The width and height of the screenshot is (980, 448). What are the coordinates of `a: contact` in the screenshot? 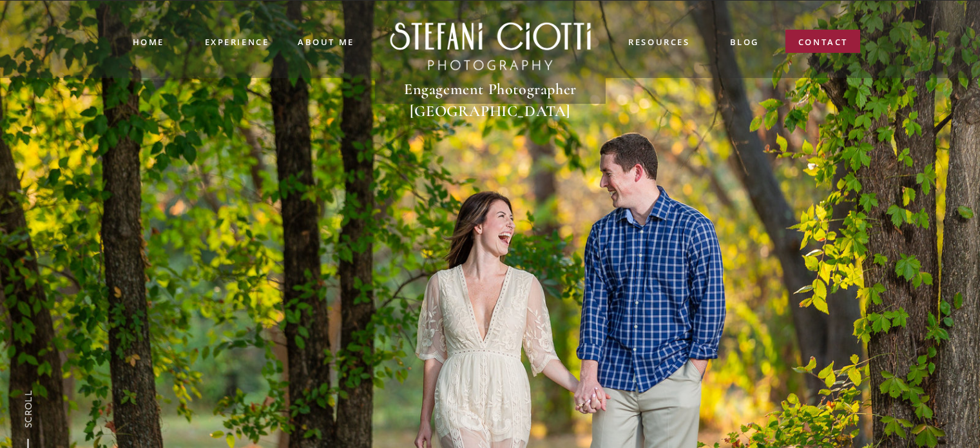 It's located at (823, 45).